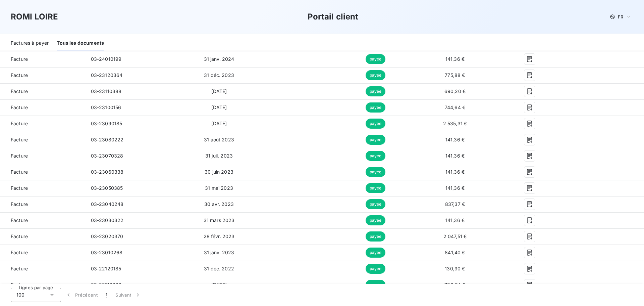  I want to click on span: 31 mars 2023, so click(219, 220).